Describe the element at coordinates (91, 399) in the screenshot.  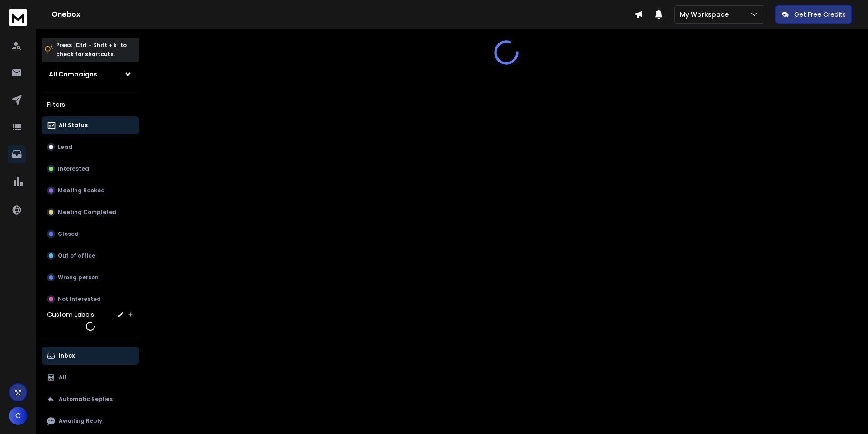
I see `button: Automatic Replies` at that location.